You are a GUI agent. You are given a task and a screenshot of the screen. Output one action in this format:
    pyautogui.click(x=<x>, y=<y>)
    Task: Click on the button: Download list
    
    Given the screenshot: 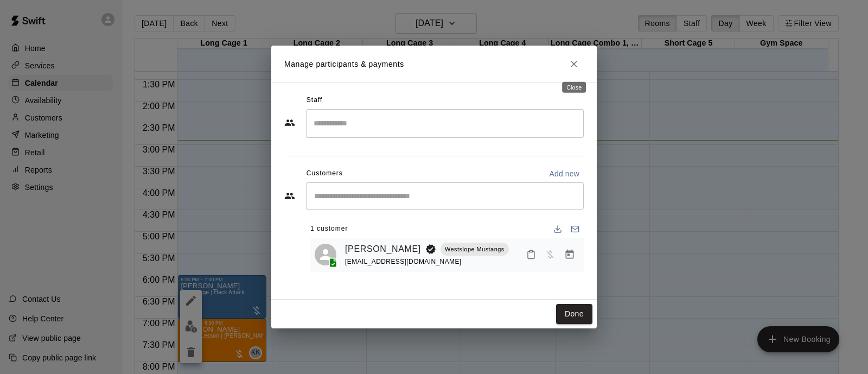 What is the action you would take?
    pyautogui.click(x=558, y=229)
    